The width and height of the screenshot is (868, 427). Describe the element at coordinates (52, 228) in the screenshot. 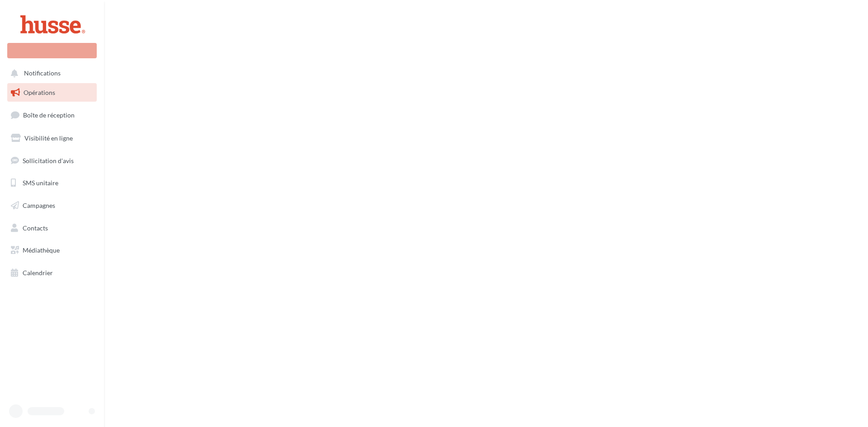

I see `a: Contacts` at that location.